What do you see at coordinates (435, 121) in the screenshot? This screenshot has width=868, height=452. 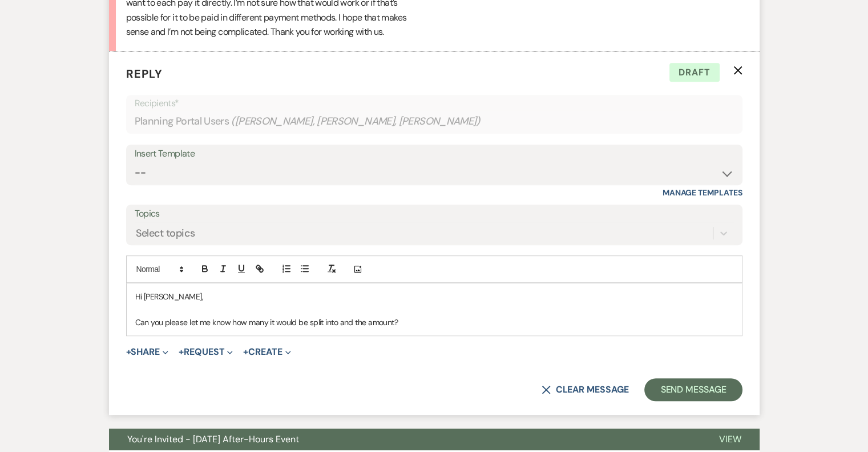 I see `div: Planning Portal Users` at bounding box center [435, 121].